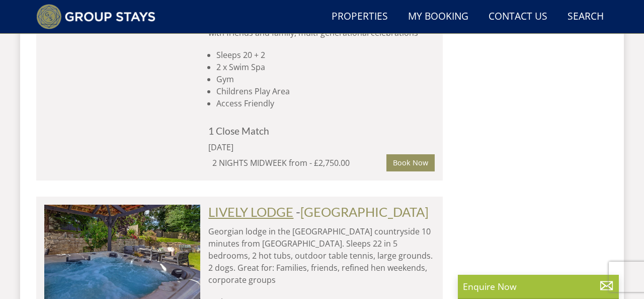 This screenshot has height=299, width=644. Describe the element at coordinates (299, 163) in the screenshot. I see `div: 2 NIGHTS MIDWEEK from - £2,750.00` at that location.